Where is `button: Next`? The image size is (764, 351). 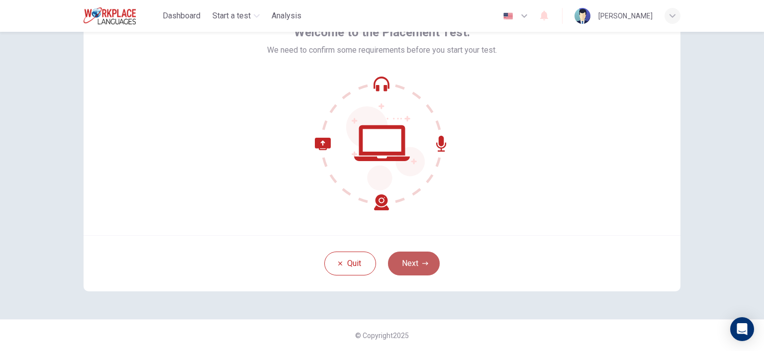
button: Next is located at coordinates (414, 264).